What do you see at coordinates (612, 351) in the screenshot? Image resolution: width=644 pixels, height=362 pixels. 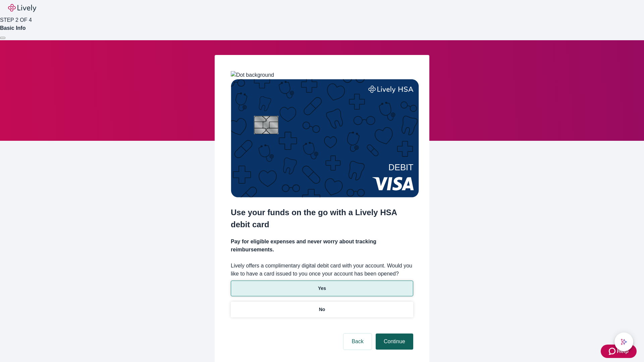 I see `svg: Zendesk support icon` at bounding box center [612, 351].